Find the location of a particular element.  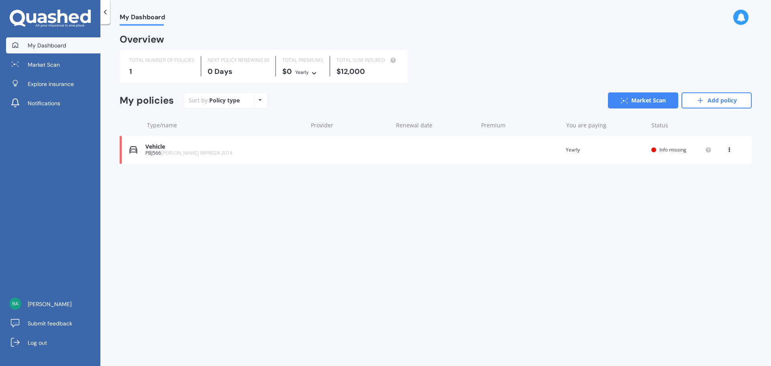

span: Submit feedback is located at coordinates (50, 323).